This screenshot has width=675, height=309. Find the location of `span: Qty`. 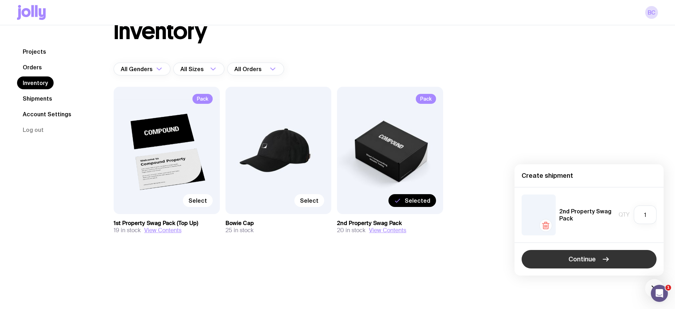

span: Qty is located at coordinates (624, 214).